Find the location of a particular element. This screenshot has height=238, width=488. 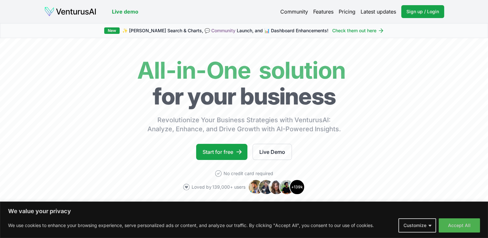

a: Latest updates is located at coordinates (378, 12).